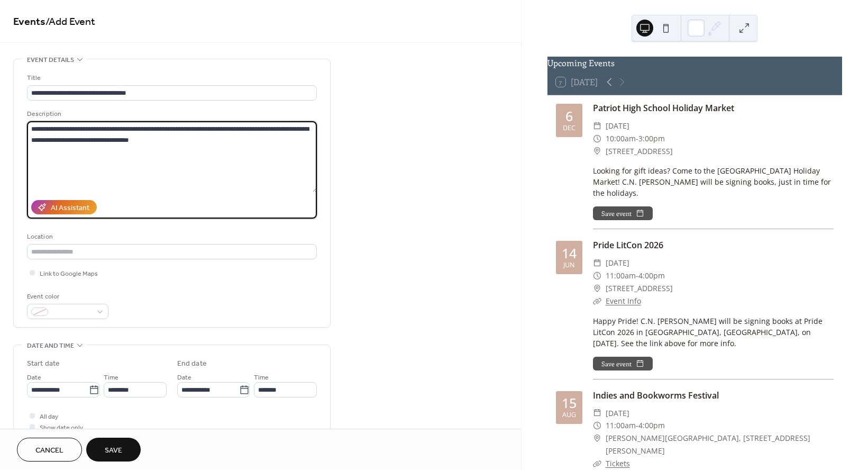 The width and height of the screenshot is (868, 470). What do you see at coordinates (651, 139) in the screenshot?
I see `span: 3:00pm` at bounding box center [651, 139].